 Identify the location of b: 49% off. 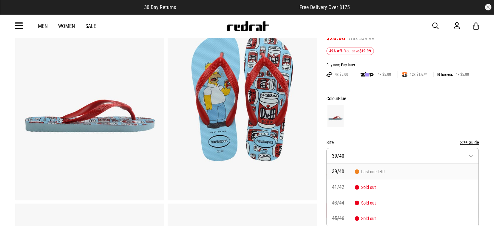
(336, 51).